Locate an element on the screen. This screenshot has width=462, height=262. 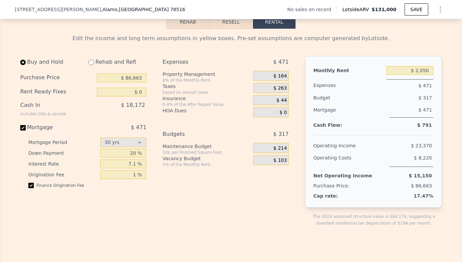
span: $ 15,150 is located at coordinates (420, 176).